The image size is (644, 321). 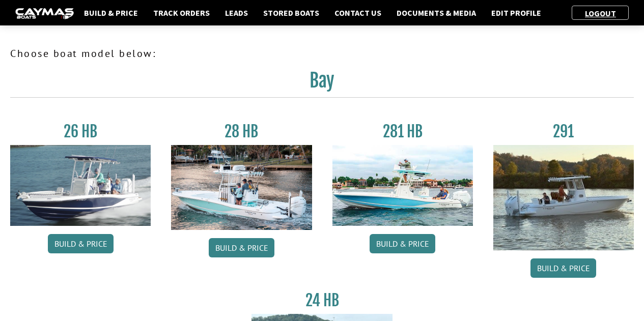 What do you see at coordinates (44, 13) in the screenshot?
I see `img: caymas-dealer-connect-2ed40d3bc7270c1d8d7ffb4b79bf05adc795679939227970def78ec6f6c03838.gif` at bounding box center [44, 13].